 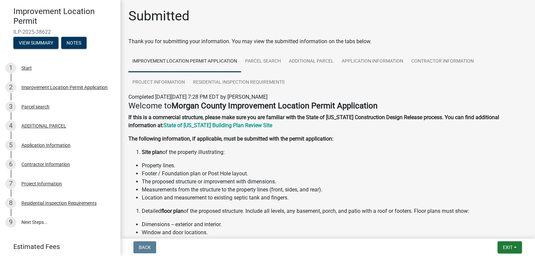 What do you see at coordinates (11, 145) in the screenshot?
I see `div: 5` at bounding box center [11, 145].